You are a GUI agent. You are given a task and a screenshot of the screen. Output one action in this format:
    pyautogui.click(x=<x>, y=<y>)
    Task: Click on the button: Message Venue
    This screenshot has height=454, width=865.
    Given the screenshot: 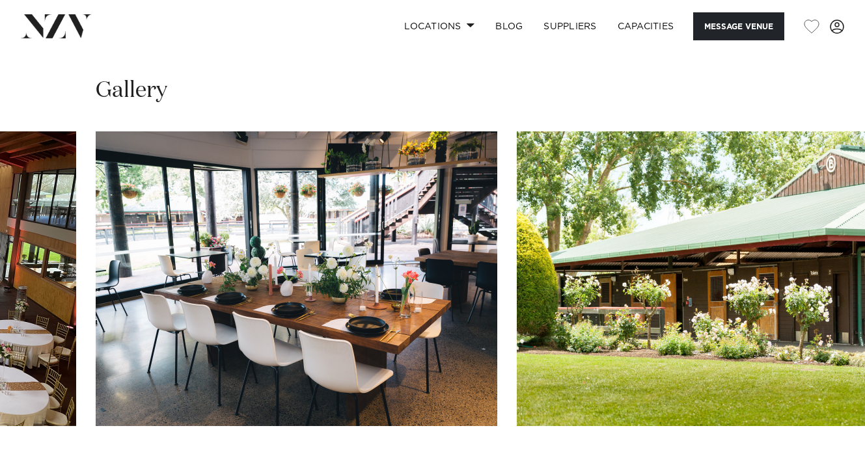 What is the action you would take?
    pyautogui.click(x=739, y=26)
    